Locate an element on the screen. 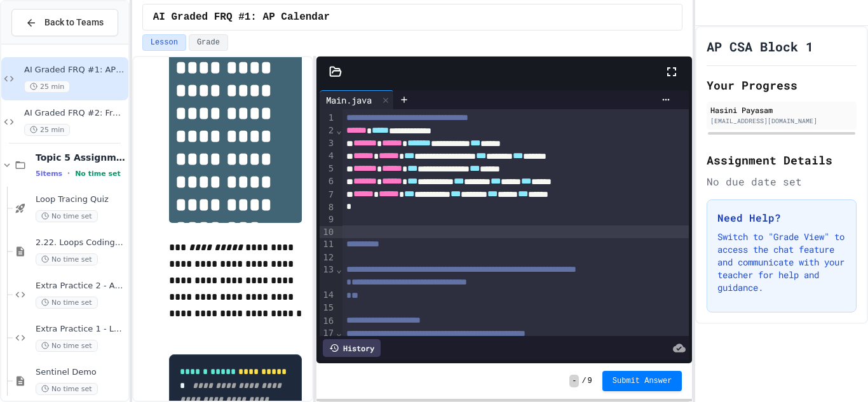 The height and width of the screenshot is (402, 868). div: History is located at coordinates (351, 348).